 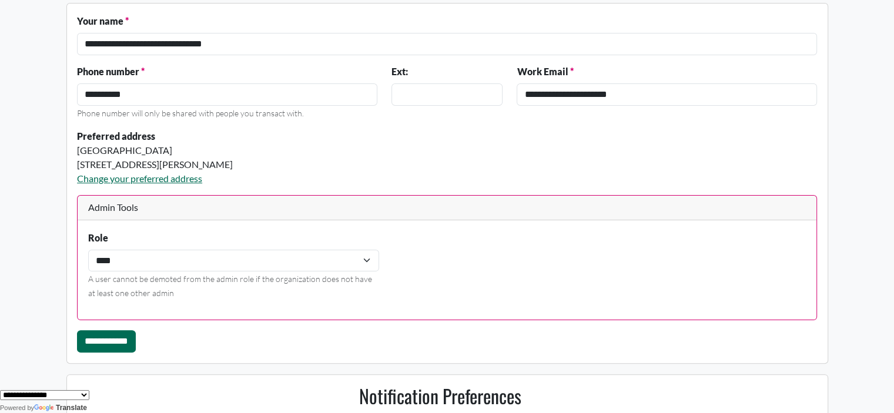 I want to click on small: Phone number will only be shared with people you transact with., so click(x=190, y=113).